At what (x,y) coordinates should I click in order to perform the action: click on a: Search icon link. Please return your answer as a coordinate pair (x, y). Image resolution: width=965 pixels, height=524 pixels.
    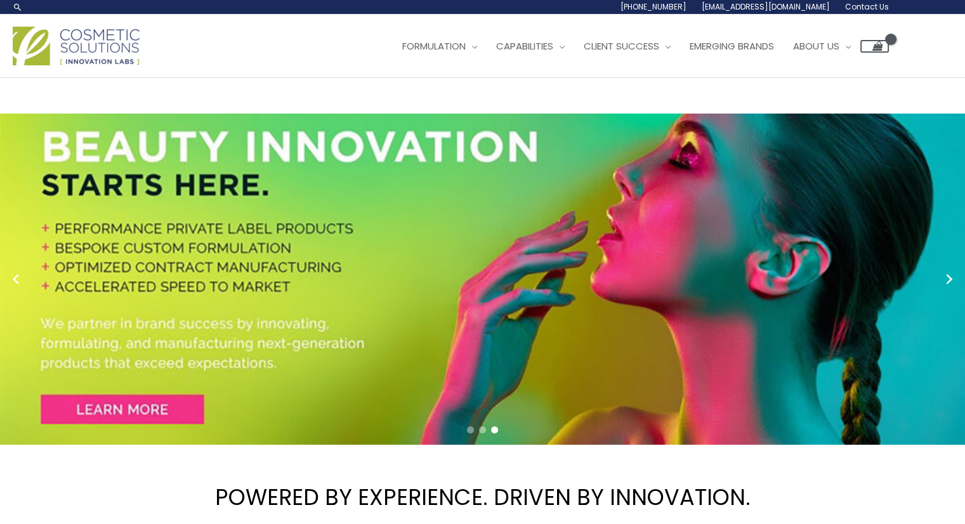
    Looking at the image, I should click on (18, 7).